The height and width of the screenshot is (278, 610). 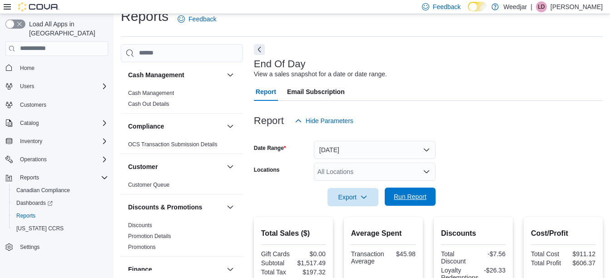 What do you see at coordinates (580, 263) in the screenshot?
I see `div: $606.37` at bounding box center [580, 263].